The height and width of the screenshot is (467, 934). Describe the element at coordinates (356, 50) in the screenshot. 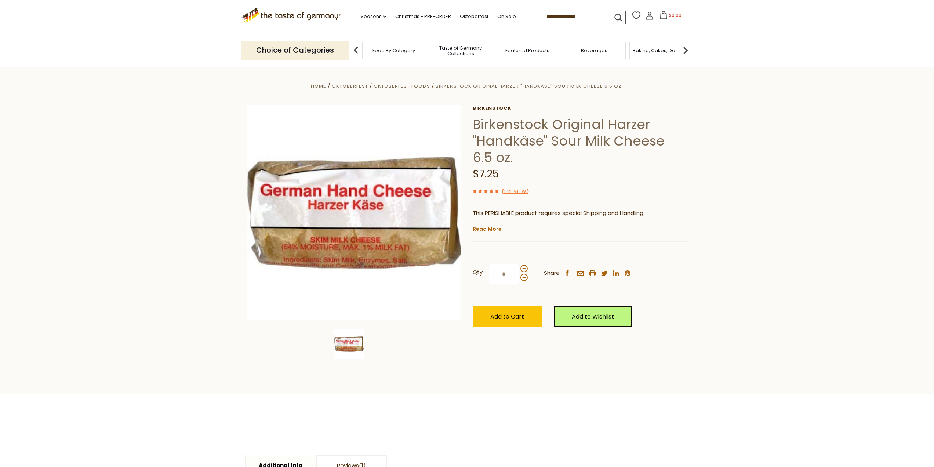

I see `img: previous arrow` at that location.